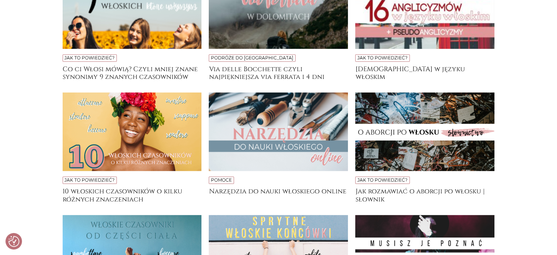  I want to click on h4: 10 włoskich czasowników o kilku różnych znaczeniach, so click(132, 194).